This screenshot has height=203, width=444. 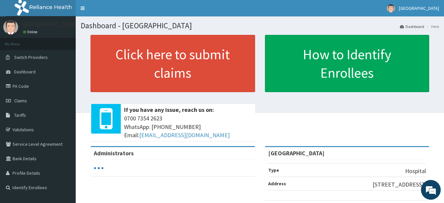 What do you see at coordinates (20, 101) in the screenshot?
I see `span: Claims` at bounding box center [20, 101].